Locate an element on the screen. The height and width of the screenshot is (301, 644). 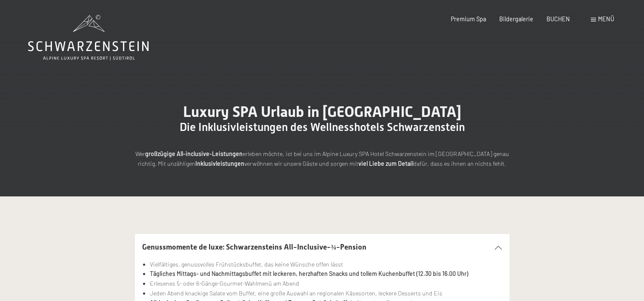
a: Premium Spa is located at coordinates (468, 19).